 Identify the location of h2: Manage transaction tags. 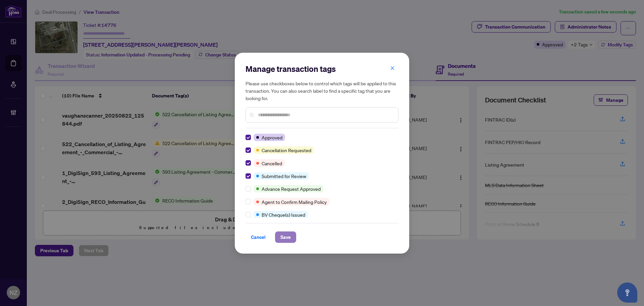
(322, 69).